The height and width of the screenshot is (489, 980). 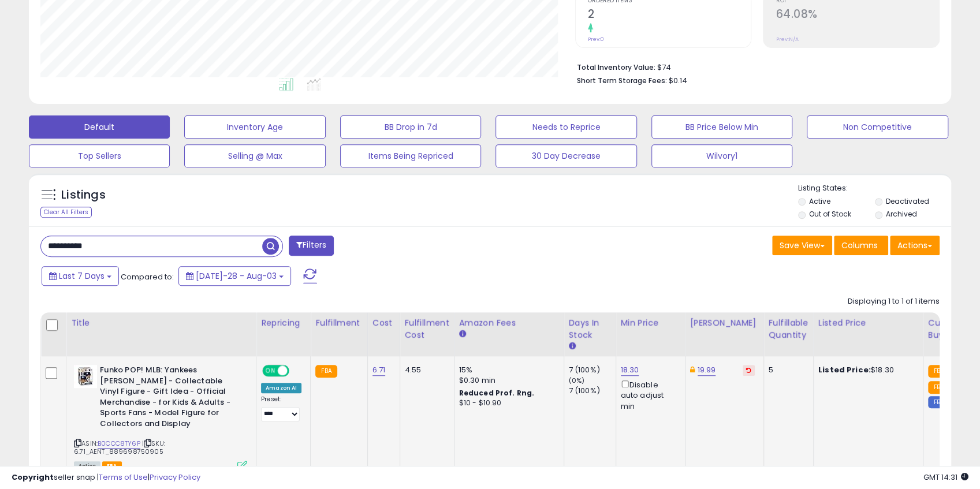 I want to click on button: Inventory Age, so click(x=254, y=127).